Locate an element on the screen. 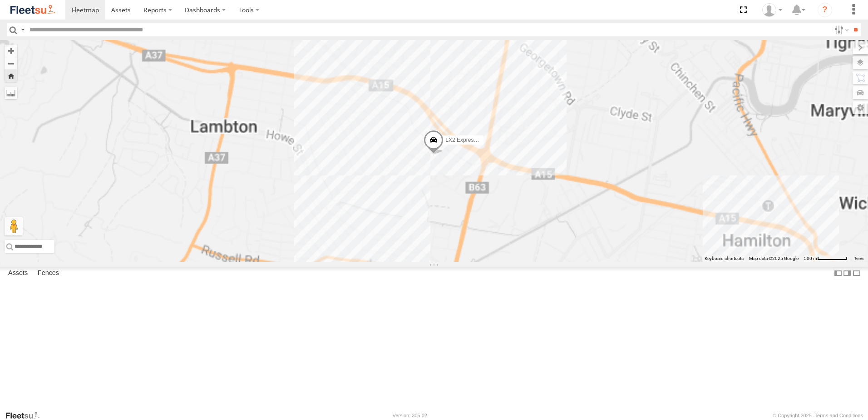 This screenshot has height=420, width=868. label: Search Filter Options is located at coordinates (840, 29).